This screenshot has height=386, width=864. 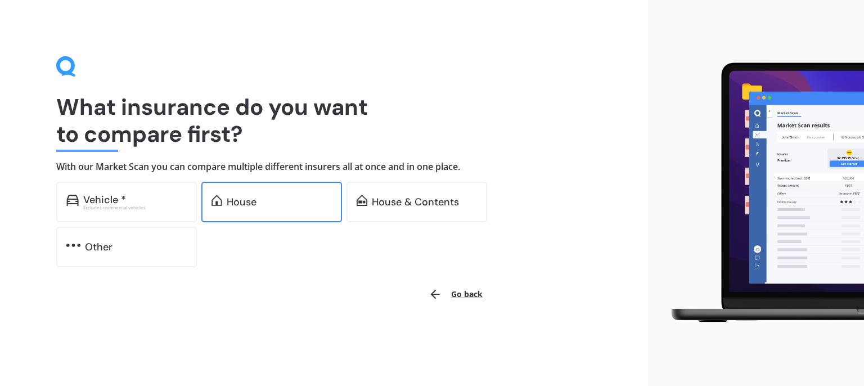 What do you see at coordinates (324, 166) in the screenshot?
I see `h4: With our Market Scan you can compare multiple different insurers all at once and in one place.` at bounding box center [324, 166].